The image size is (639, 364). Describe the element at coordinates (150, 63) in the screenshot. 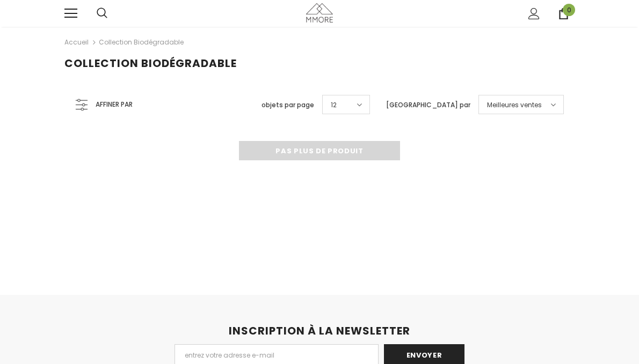

I see `span: Collection biodégradable` at that location.